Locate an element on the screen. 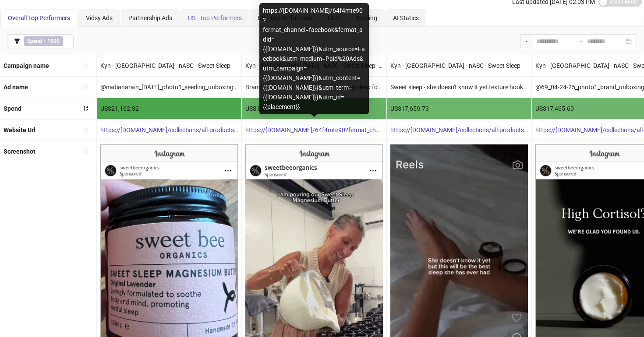  span: filter is located at coordinates (17, 41).